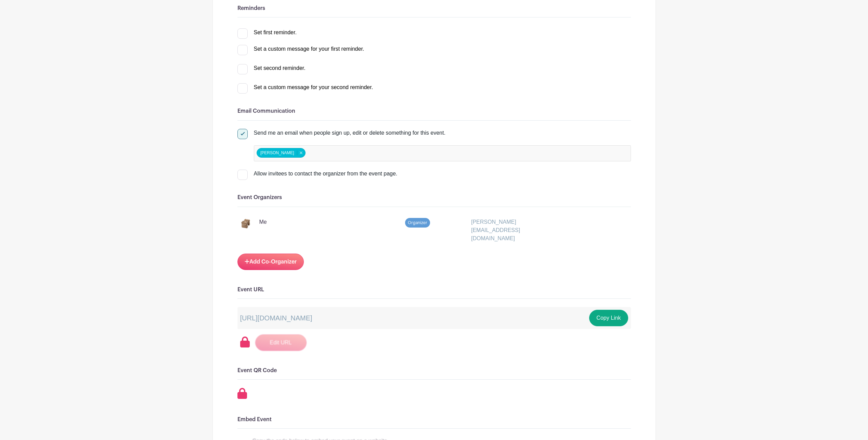 Image resolution: width=868 pixels, height=440 pixels. I want to click on h6: Event QR Code, so click(434, 370).